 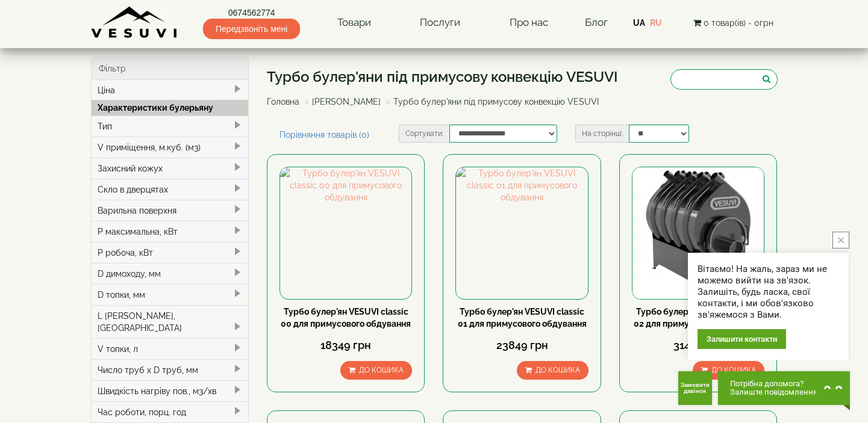 What do you see at coordinates (170, 168) in the screenshot?
I see `div: Захисний кожух` at bounding box center [170, 168].